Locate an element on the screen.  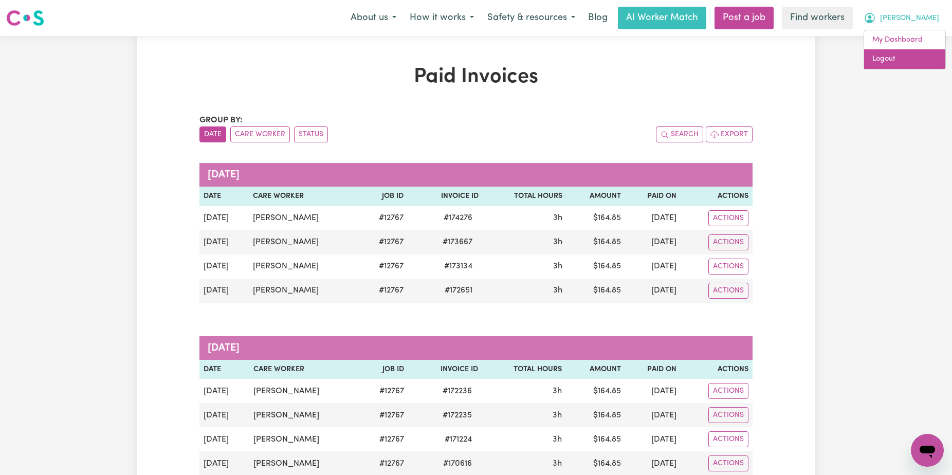
a: Careseekers logo is located at coordinates (25, 18).